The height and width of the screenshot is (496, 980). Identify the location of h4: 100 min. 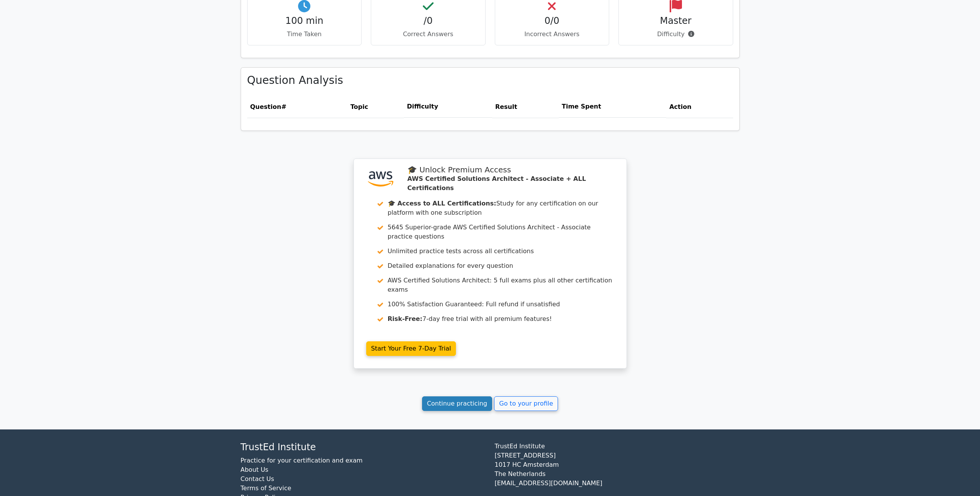
(305, 21).